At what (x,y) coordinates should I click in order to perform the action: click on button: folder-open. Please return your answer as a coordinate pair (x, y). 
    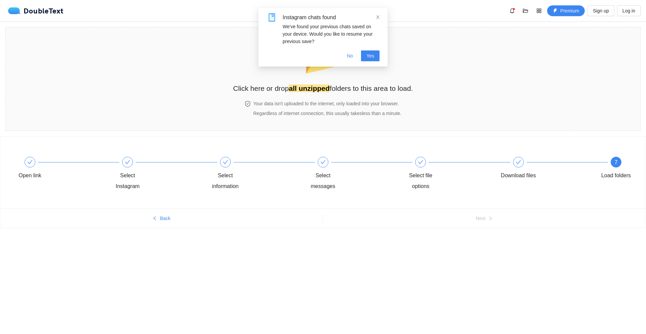
    Looking at the image, I should click on (525, 11).